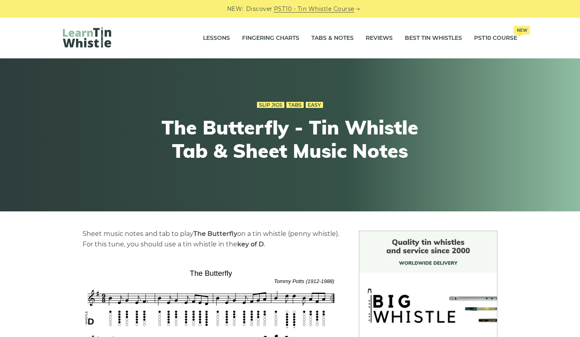 The width and height of the screenshot is (580, 337). I want to click on p: Sheet music notes and tab to play on a tin whistle (penny whistle). For this tune, you should use..., so click(211, 239).